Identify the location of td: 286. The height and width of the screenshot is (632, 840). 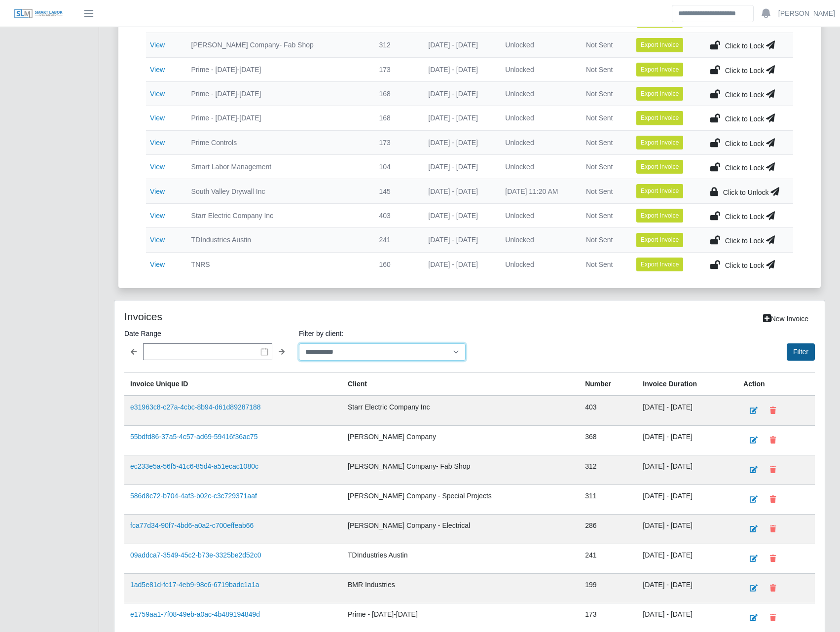
(608, 529).